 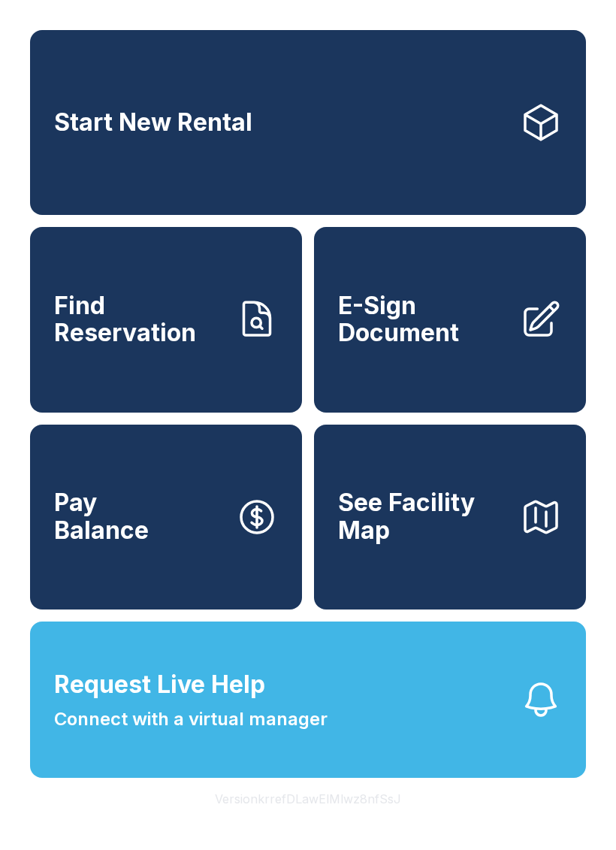 I want to click on span: Connect with a virtual manager, so click(x=191, y=719).